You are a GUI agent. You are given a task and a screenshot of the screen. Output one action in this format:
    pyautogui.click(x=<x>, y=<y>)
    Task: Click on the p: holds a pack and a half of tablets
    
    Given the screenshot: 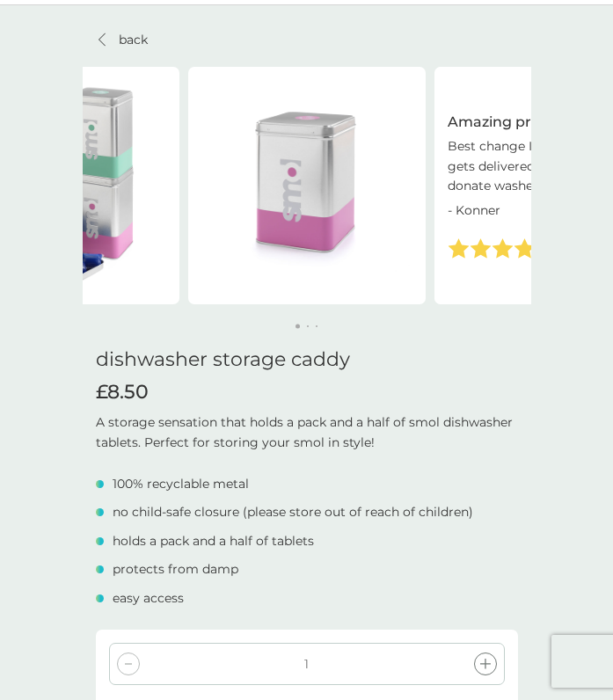 What is the action you would take?
    pyautogui.click(x=213, y=541)
    